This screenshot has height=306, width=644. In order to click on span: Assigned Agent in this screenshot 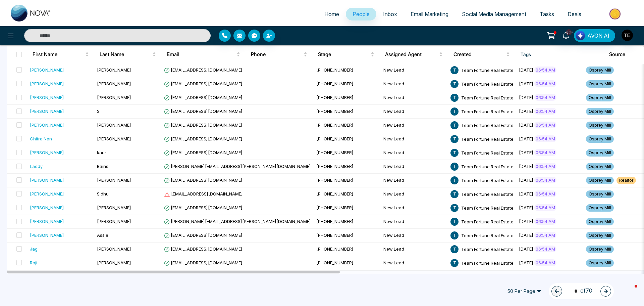, I will do `click(411, 55)`.